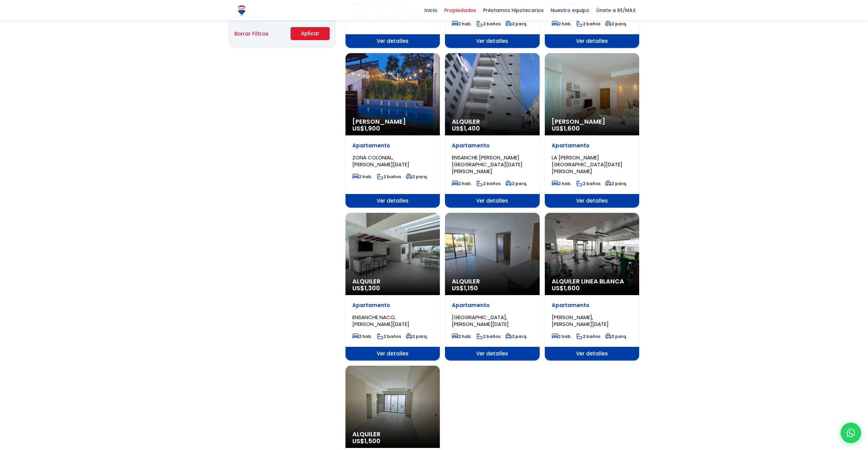 Image resolution: width=868 pixels, height=450 pixels. I want to click on span: Alquiler Linea Blanca, so click(591, 282).